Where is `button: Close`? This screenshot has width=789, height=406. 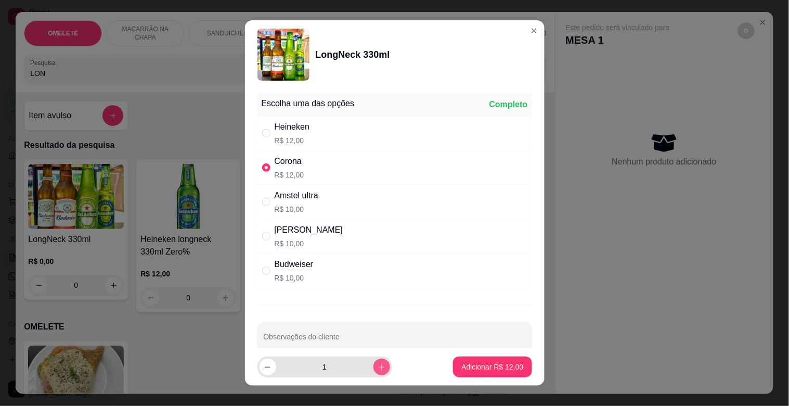
button: Close is located at coordinates (534, 31).